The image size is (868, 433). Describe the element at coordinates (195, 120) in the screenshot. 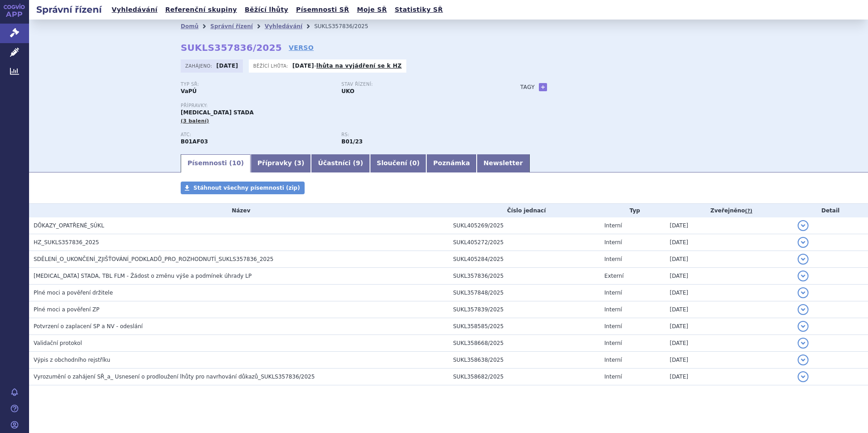

I see `span: (3 balení)` at that location.